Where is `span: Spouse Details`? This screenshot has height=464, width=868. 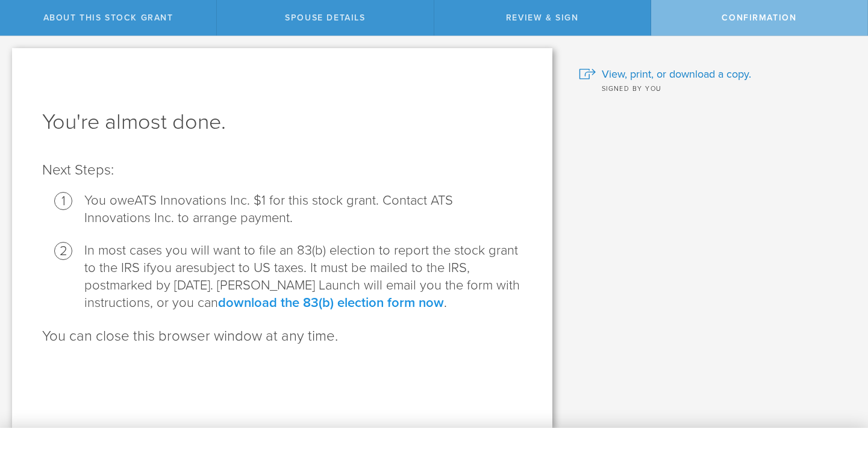 span: Spouse Details is located at coordinates (325, 17).